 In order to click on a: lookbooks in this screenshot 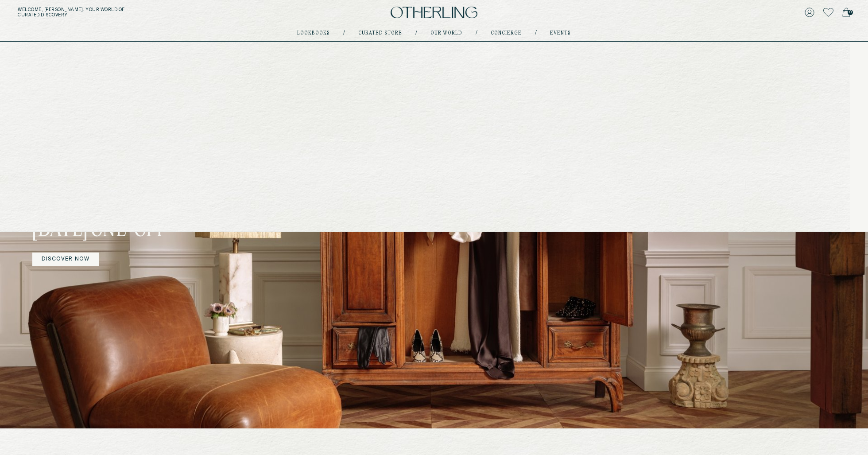, I will do `click(313, 33)`.